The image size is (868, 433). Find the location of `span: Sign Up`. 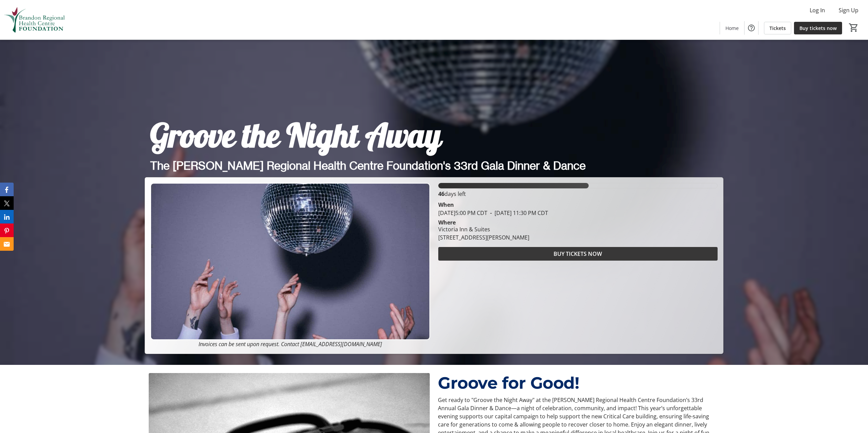

span: Sign Up is located at coordinates (849, 10).